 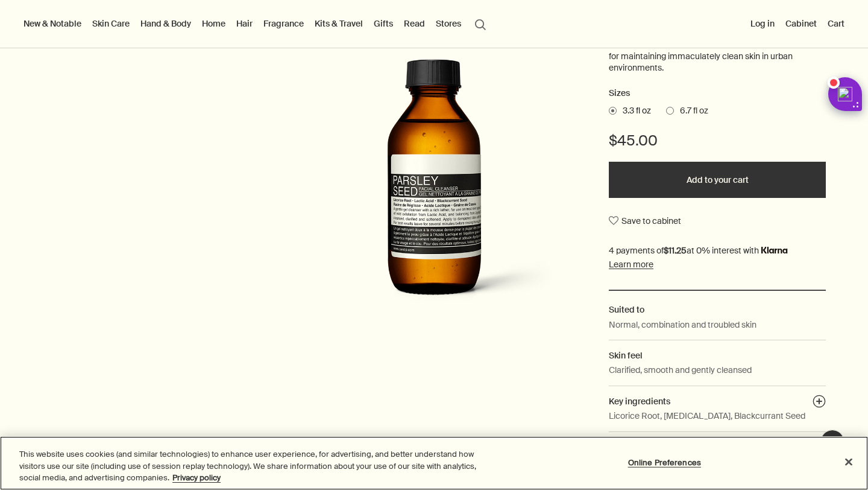 I want to click on button: Close, so click(x=848, y=461).